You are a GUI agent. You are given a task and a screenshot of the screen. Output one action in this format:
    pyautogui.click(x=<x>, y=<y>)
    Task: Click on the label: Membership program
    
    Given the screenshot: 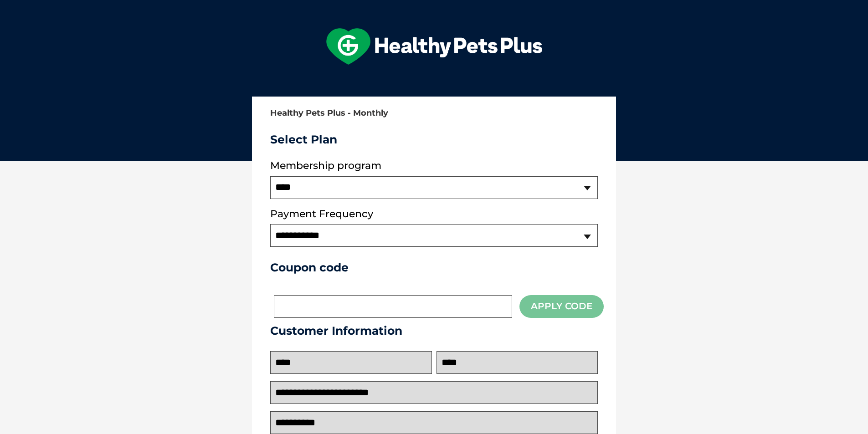 What is the action you would take?
    pyautogui.click(x=434, y=166)
    